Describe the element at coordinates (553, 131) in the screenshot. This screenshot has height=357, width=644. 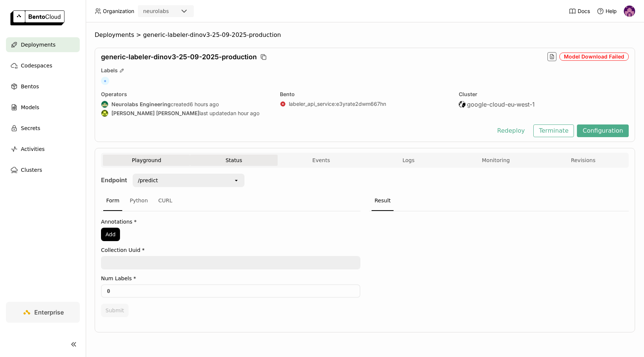
I see `button: Terminate` at that location.